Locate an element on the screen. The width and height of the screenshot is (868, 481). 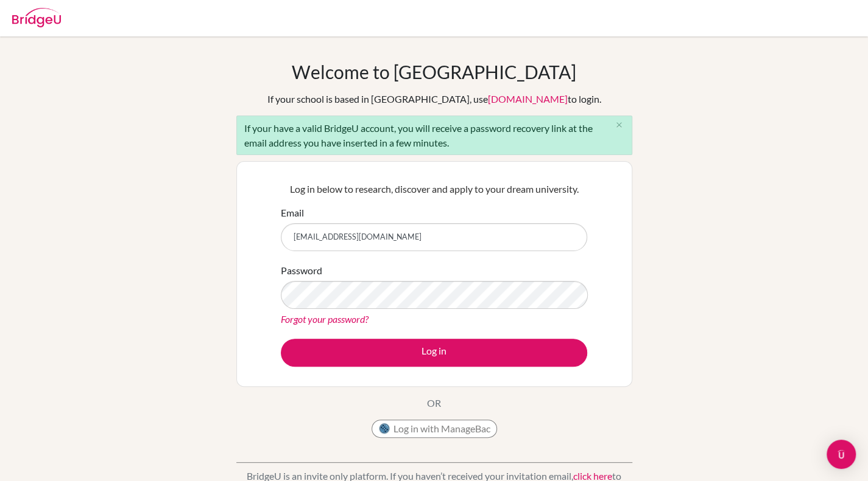
button: Log in with ManageBac is located at coordinates (434, 429).